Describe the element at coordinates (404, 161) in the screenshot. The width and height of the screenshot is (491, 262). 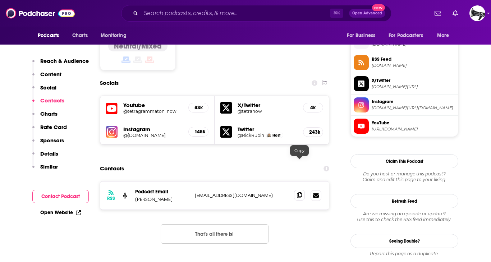
I see `button: Claim This Podcast` at that location.